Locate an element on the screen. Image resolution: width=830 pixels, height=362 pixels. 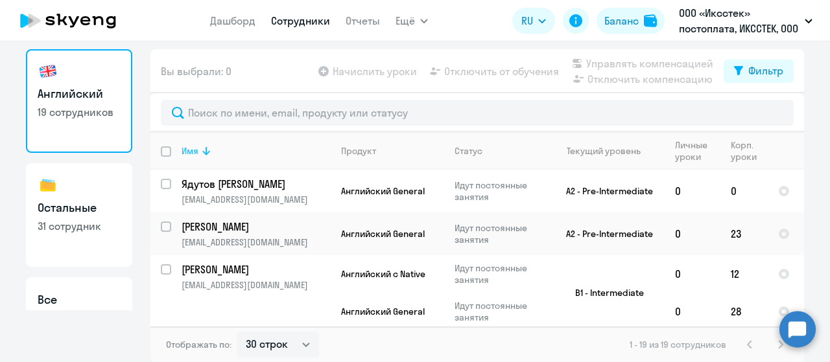
button: RU is located at coordinates (534, 21).